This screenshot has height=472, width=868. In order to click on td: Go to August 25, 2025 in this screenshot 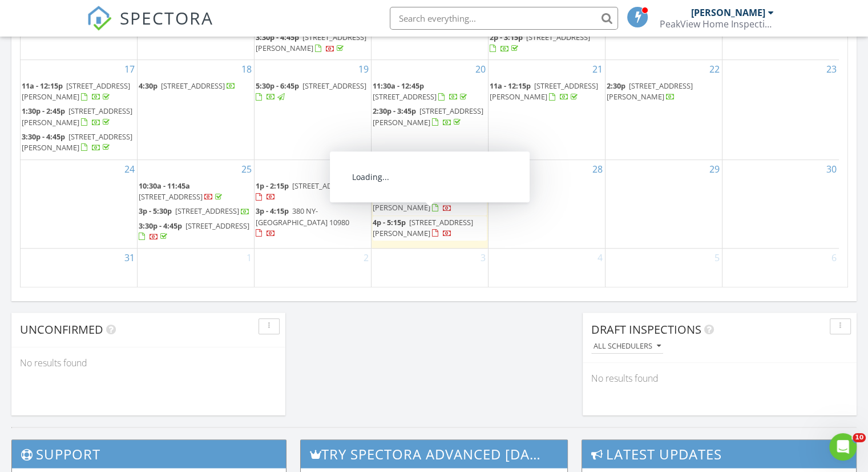, I will do `click(196, 203)`.